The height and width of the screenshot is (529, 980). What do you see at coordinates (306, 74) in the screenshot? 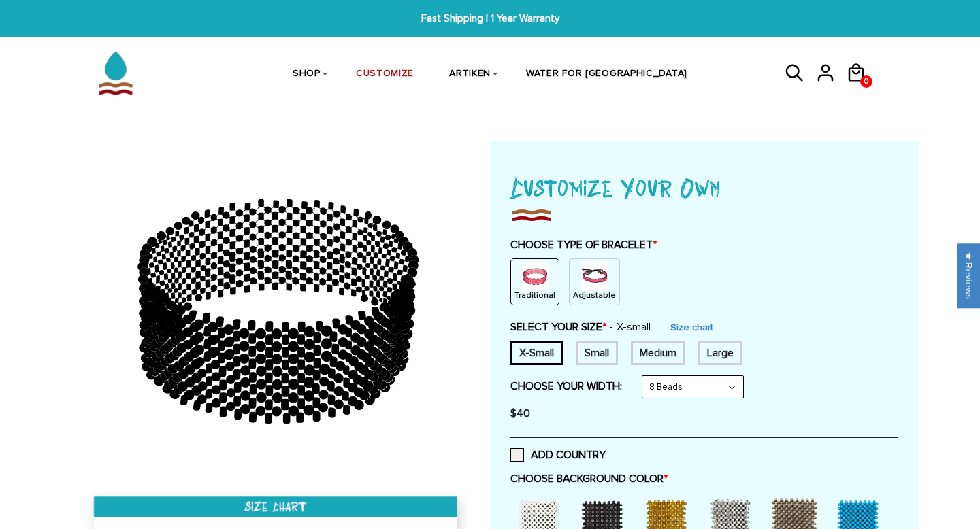
I see `a: SHOP` at bounding box center [306, 74].